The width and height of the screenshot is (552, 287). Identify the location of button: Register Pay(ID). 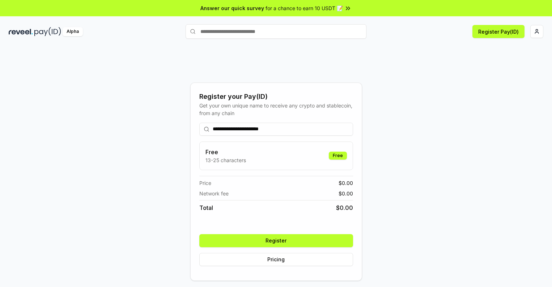
(499, 31).